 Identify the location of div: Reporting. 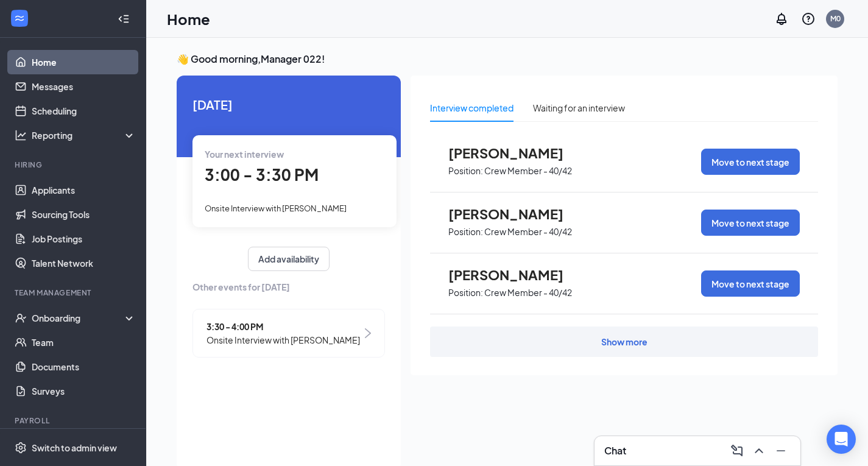
(84, 135).